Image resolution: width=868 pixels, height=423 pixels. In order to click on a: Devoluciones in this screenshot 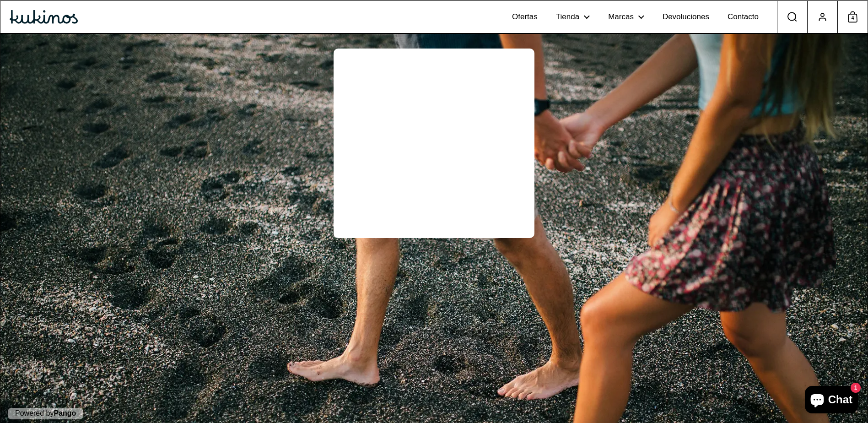, I will do `click(686, 17)`.